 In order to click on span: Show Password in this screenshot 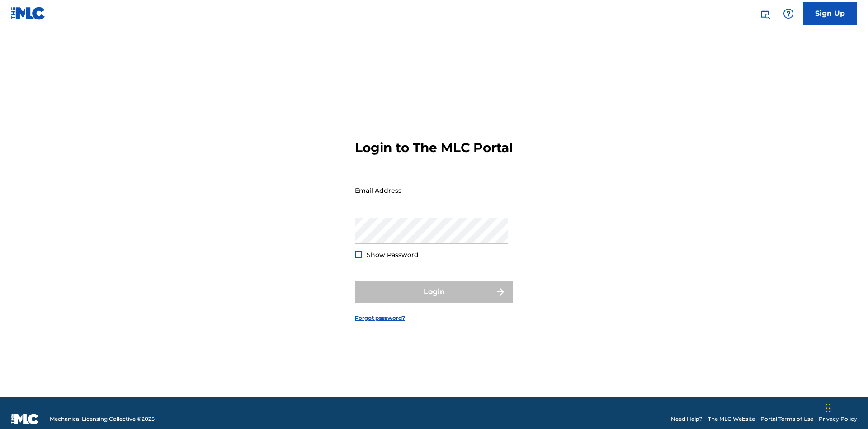, I will do `click(393, 255)`.